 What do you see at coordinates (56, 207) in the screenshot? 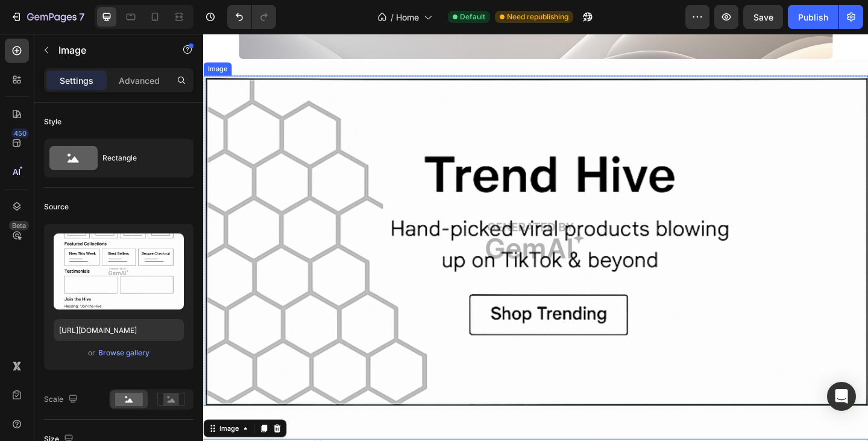
I see `div: Source` at bounding box center [56, 207].